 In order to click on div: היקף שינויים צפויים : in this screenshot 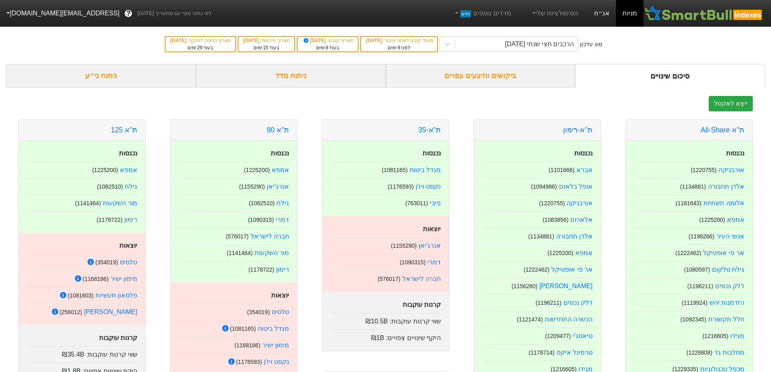, I will do `click(386, 336)`.